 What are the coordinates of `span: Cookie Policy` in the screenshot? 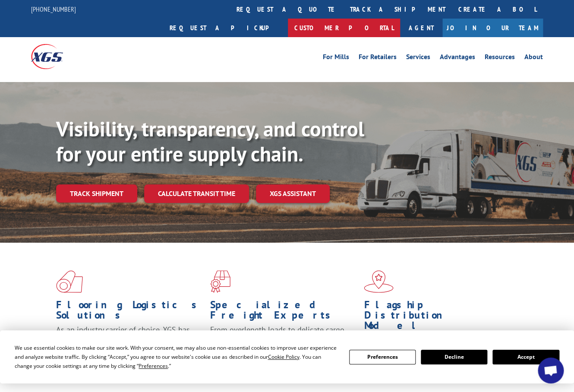 It's located at (283, 356).